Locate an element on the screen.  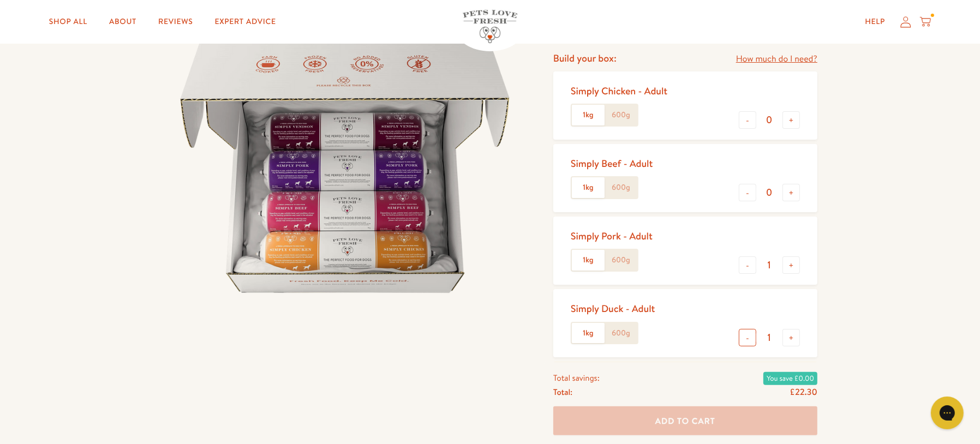
span: Total: is located at coordinates (562, 393).